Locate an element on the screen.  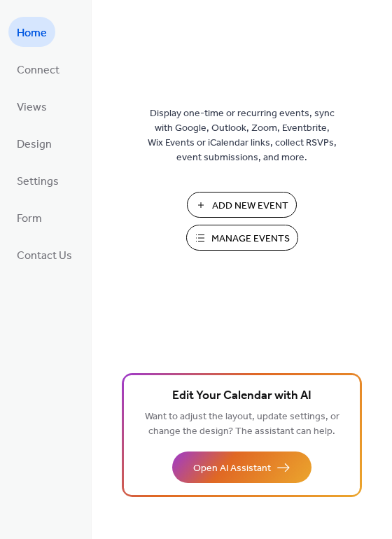
a: Contact Us is located at coordinates (44, 254).